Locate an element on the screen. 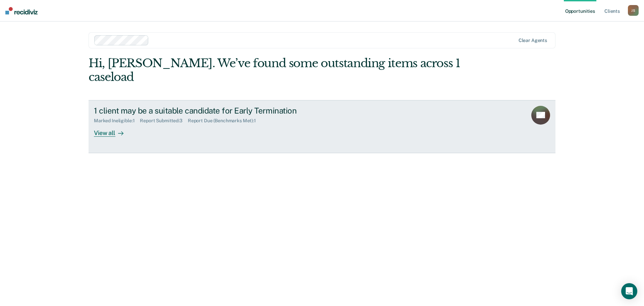  div: J S is located at coordinates (633, 10).